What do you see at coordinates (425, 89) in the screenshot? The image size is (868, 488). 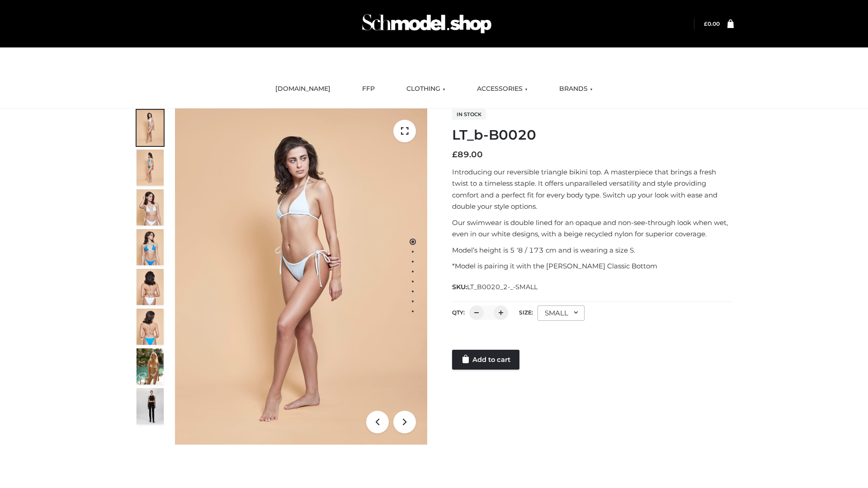 I see `a: CLOTHING` at bounding box center [425, 89].